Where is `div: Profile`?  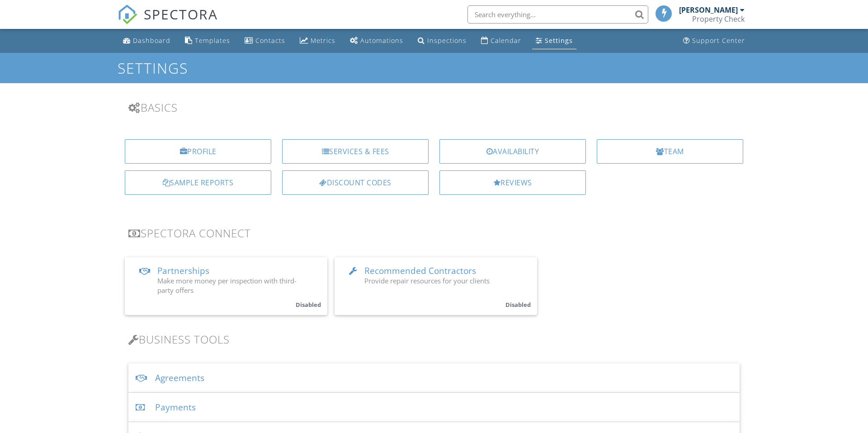
div: Profile is located at coordinates (198, 152).